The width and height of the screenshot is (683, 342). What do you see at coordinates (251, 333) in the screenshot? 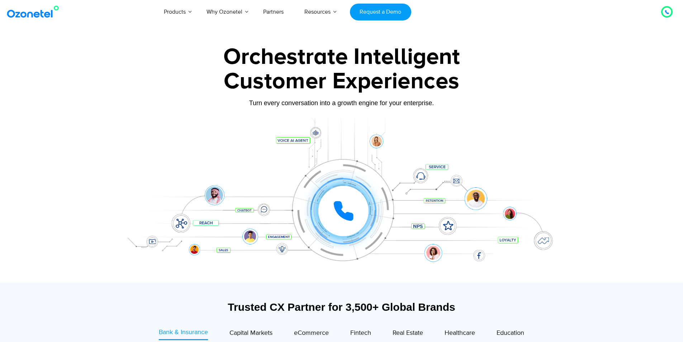
I see `span: Capital Markets` at bounding box center [251, 333].